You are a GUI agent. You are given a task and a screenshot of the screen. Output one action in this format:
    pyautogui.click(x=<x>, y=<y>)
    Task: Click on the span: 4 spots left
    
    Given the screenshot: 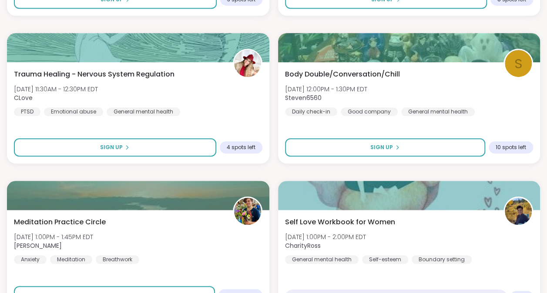 What is the action you would take?
    pyautogui.click(x=241, y=147)
    